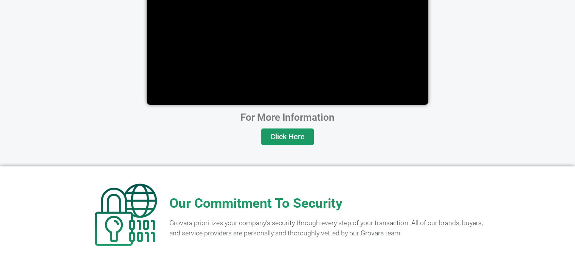 The width and height of the screenshot is (575, 263). Describe the element at coordinates (287, 136) in the screenshot. I see `a: Click Here` at that location.